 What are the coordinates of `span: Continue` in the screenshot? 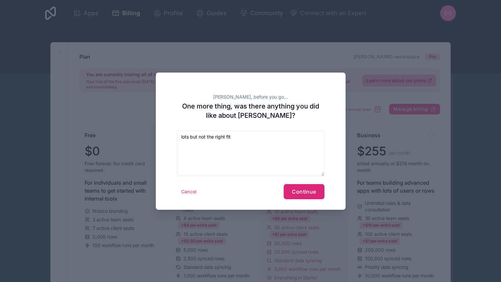 It's located at (304, 191).